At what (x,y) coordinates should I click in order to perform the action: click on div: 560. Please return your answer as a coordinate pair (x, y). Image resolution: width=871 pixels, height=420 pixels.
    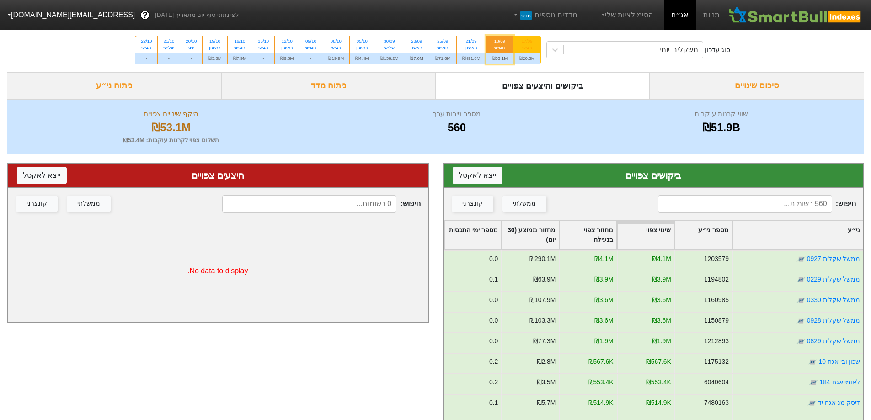
    Looking at the image, I should click on (456, 128).